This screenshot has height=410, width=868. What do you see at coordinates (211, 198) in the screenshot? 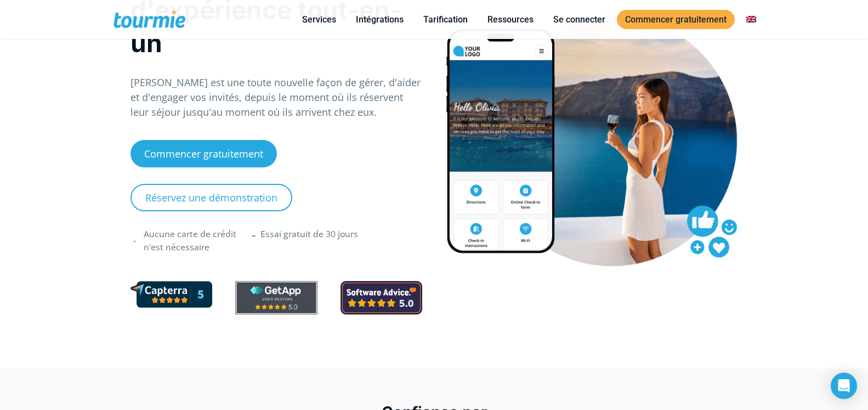
I see `a: Réservez une démonstration` at bounding box center [211, 198].